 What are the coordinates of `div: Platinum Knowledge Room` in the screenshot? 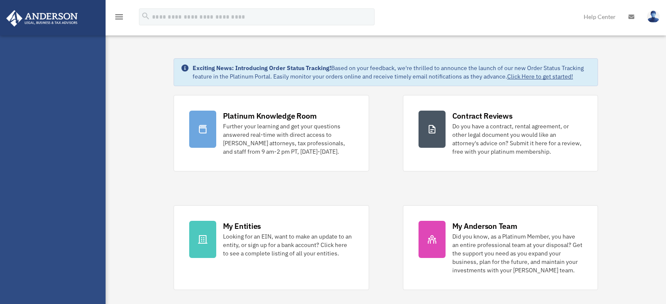 It's located at (270, 116).